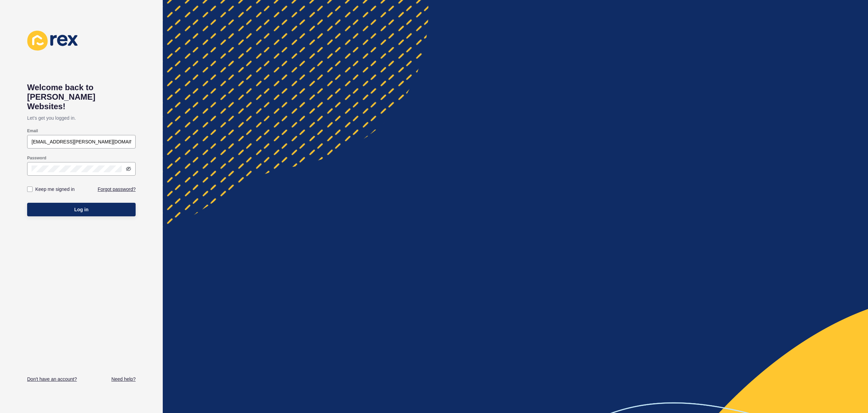 The height and width of the screenshot is (413, 868). What do you see at coordinates (82, 118) in the screenshot?
I see `p: Let's get you logged in.` at bounding box center [82, 118].